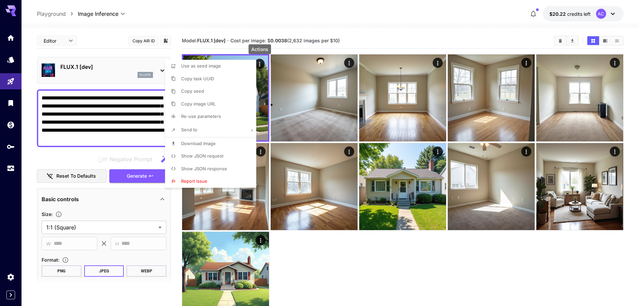 The height and width of the screenshot is (306, 644). Describe the element at coordinates (198, 143) in the screenshot. I see `span: Download Image` at that location.